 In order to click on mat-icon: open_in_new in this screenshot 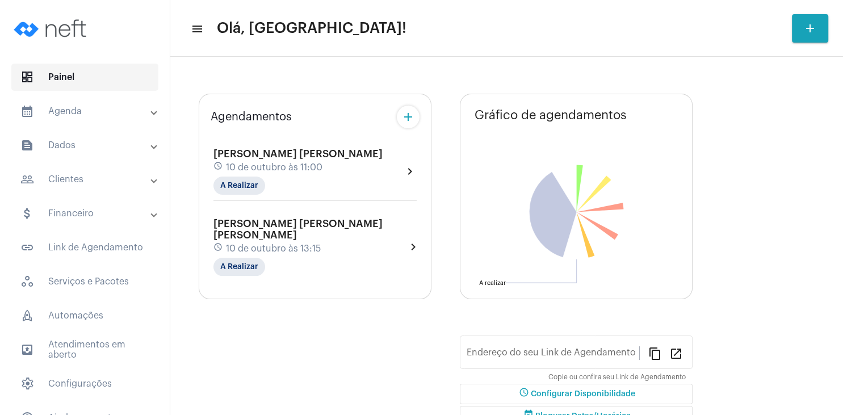, I will do `click(676, 353)`.